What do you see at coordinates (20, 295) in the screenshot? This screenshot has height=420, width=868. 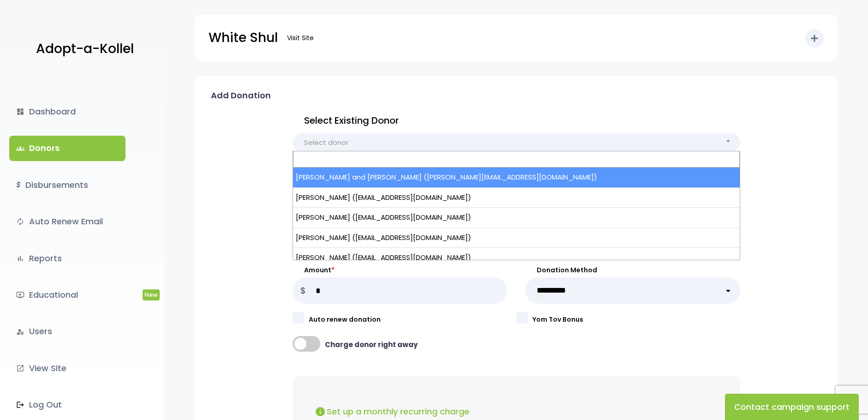 I see `i: ondemand_video` at bounding box center [20, 295].